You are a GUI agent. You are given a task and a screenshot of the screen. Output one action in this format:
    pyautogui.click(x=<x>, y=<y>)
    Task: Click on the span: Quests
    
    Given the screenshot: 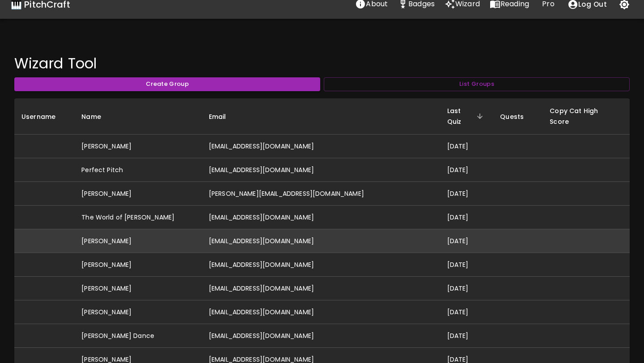 What is the action you would take?
    pyautogui.click(x=518, y=117)
    